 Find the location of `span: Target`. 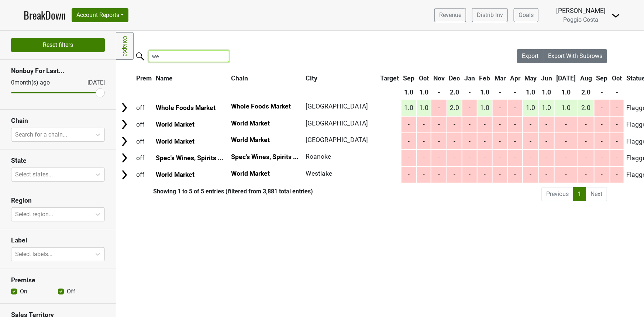

span: Target is located at coordinates (390, 78).